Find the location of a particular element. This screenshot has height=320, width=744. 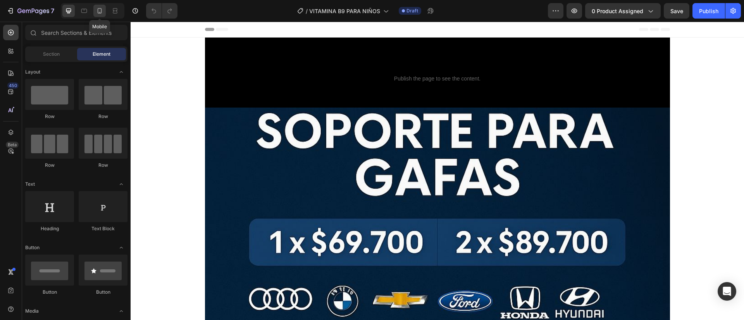

div: Heading is located at coordinates (50, 229).